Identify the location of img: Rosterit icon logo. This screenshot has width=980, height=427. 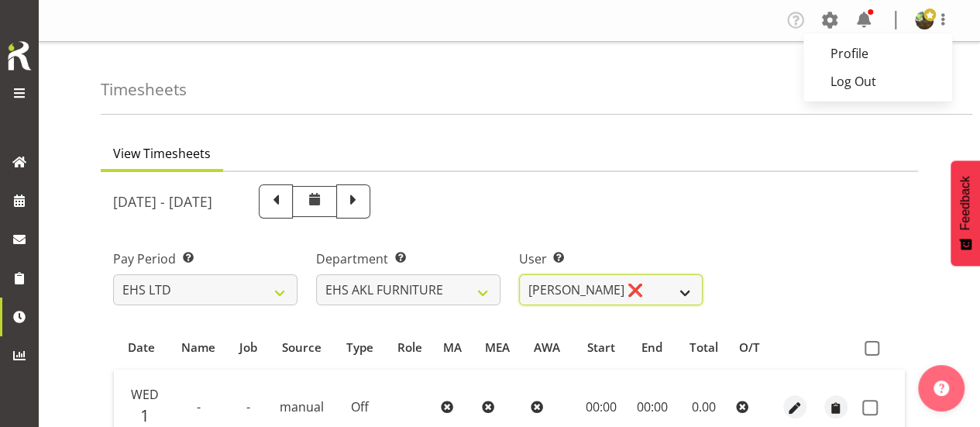
(20, 55).